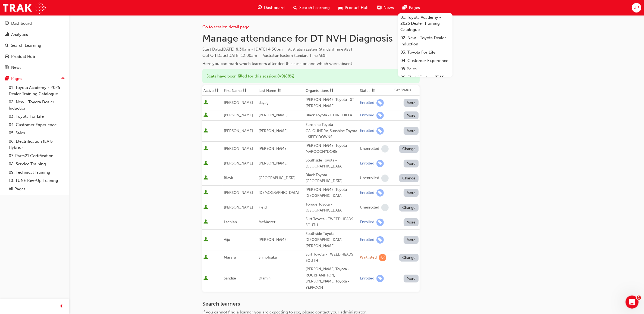  Describe the element at coordinates (35, 57) in the screenshot. I see `a: Product Hub` at that location.